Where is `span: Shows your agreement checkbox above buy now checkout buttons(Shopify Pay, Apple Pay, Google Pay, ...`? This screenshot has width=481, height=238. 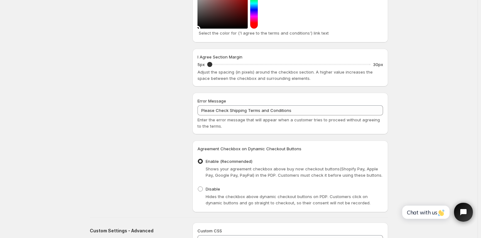 span: Shows your agreement checkbox above buy now checkout buttons(Shopify Pay, Apple Pay, Google Pay, ... is located at coordinates (294, 172).